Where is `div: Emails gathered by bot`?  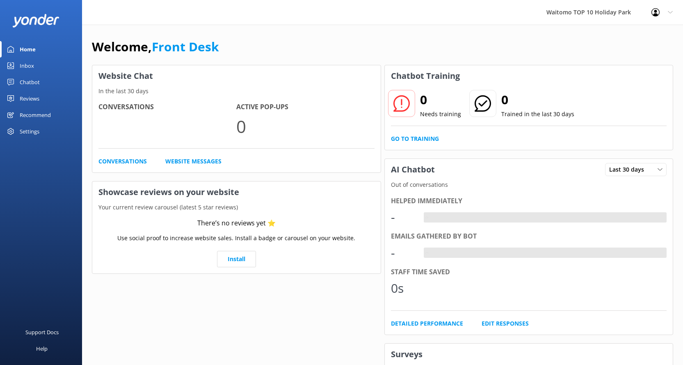 div: Emails gathered by bot is located at coordinates (529, 236).